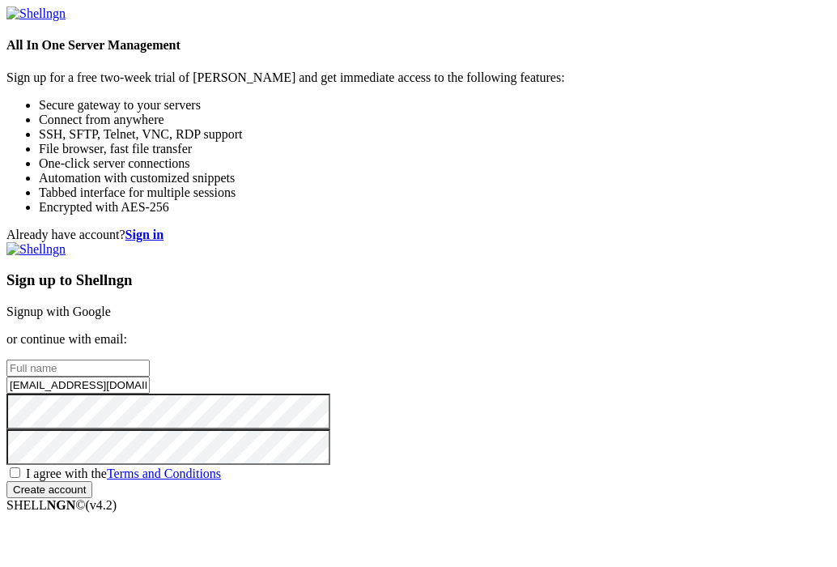 This screenshot has width=837, height=567. What do you see at coordinates (435, 207) in the screenshot?
I see `li: Encrypted with AES-256` at bounding box center [435, 207].